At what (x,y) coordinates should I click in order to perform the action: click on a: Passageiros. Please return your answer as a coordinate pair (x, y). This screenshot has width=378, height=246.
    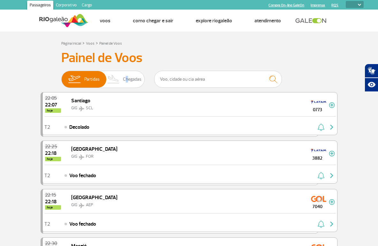
    Looking at the image, I should click on (40, 6).